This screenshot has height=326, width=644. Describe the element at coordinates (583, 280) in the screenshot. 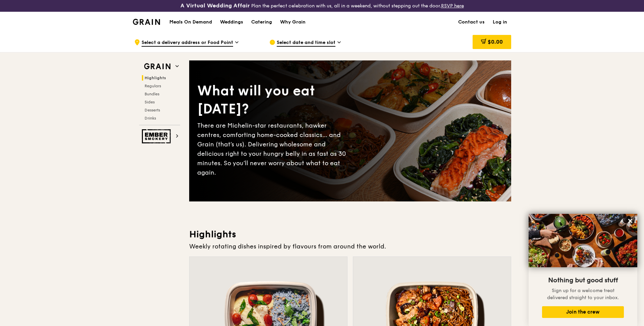

I see `span: Nothing but good stuff` at that location.